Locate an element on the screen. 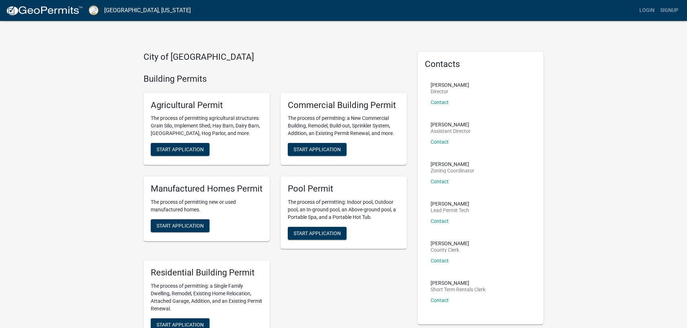 The height and width of the screenshot is (328, 687). p: The process of permitting agricultural structures: Grain Silo, Implement Shed, Hay Barn, Dairy Ba... is located at coordinates (207, 126).